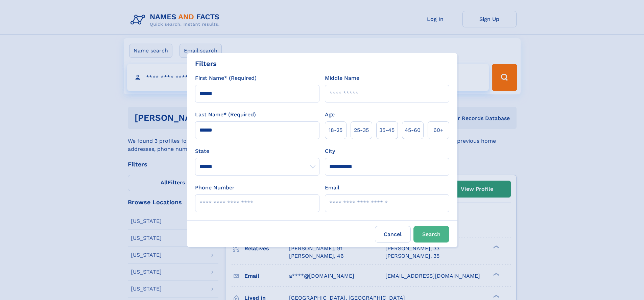  Describe the element at coordinates (226, 115) in the screenshot. I see `label: Last Name* (Required)` at that location.